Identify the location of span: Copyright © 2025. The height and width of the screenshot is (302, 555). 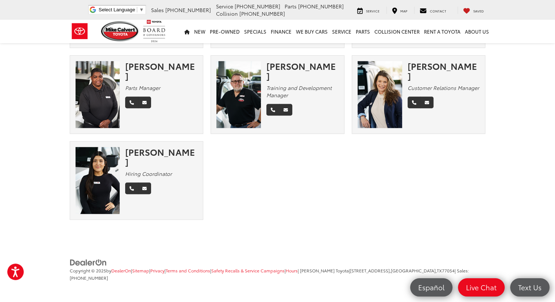
(88, 270).